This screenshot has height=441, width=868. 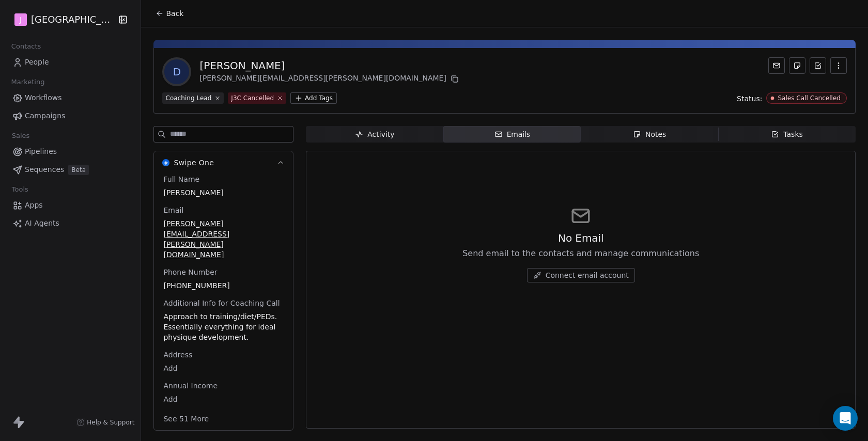 What do you see at coordinates (190, 272) in the screenshot?
I see `span: Phone Number` at bounding box center [190, 272].